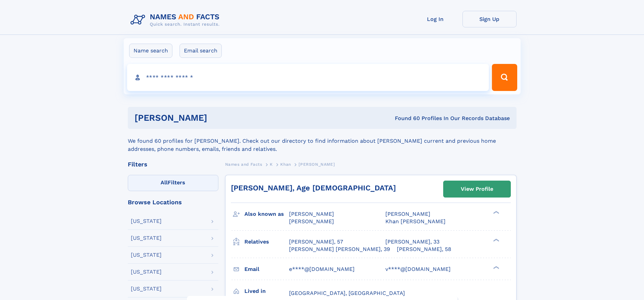 This screenshot has height=300, width=644. I want to click on a: Log In, so click(435, 19).